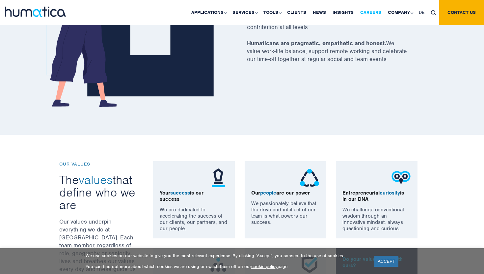  I want to click on a: ACCEPT, so click(386, 261).